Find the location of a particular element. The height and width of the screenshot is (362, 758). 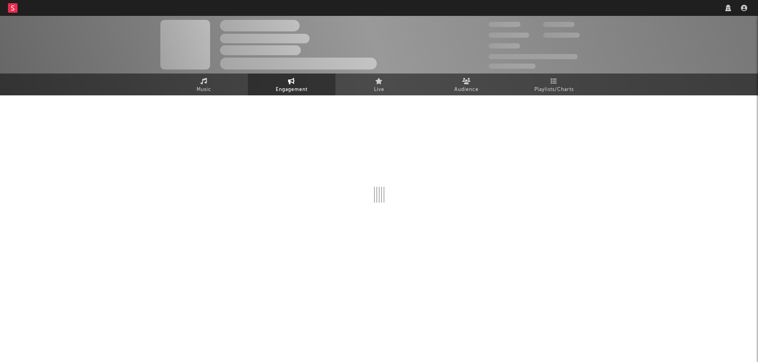

span: Music is located at coordinates (204, 90).